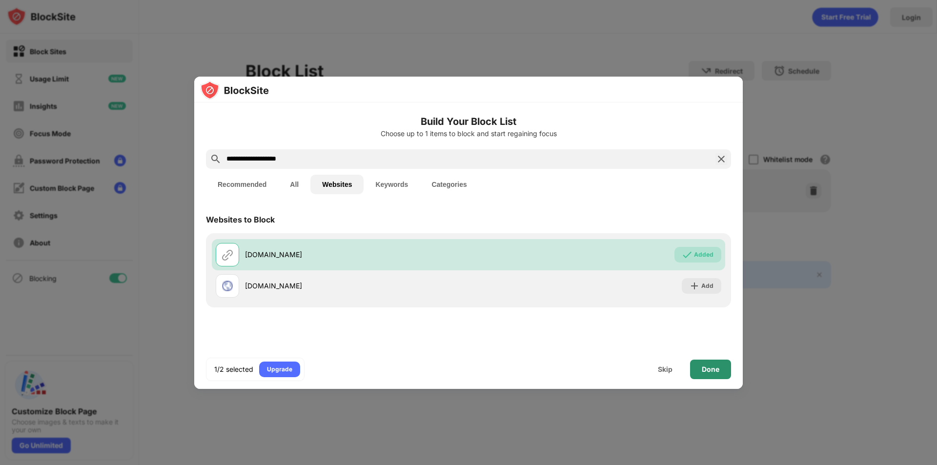  What do you see at coordinates (242, 184) in the screenshot?
I see `button: Recommended` at bounding box center [242, 184].